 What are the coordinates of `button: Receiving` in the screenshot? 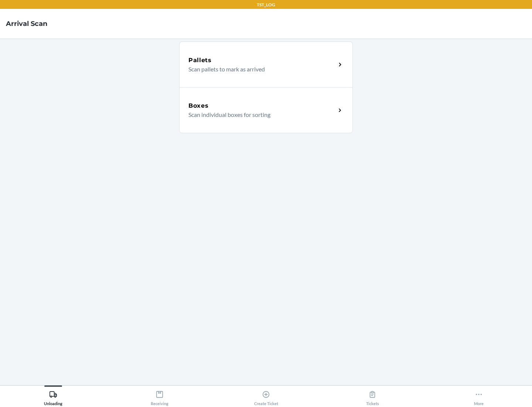 It's located at (159, 396).